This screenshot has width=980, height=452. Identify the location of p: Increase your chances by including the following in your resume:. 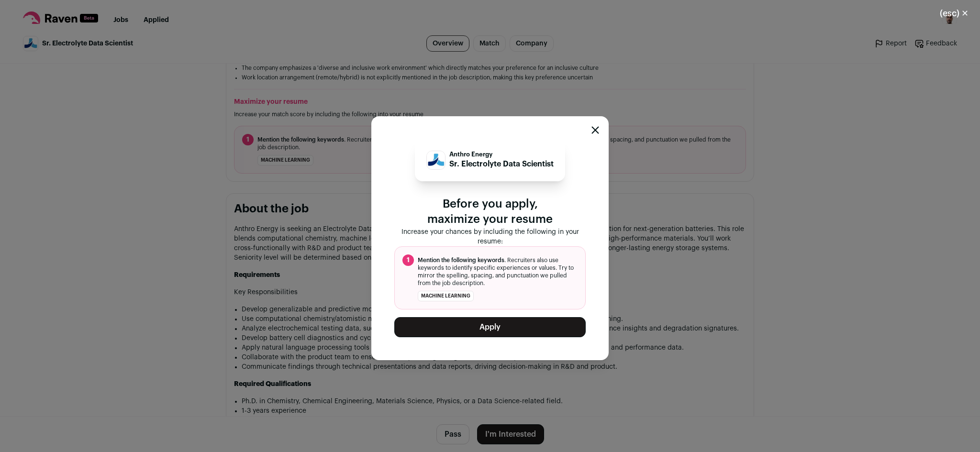
(490, 237).